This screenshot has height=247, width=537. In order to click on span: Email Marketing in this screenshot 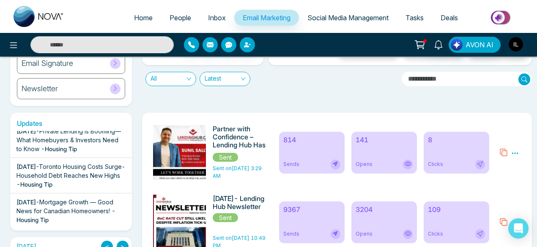, I will do `click(266, 18)`.